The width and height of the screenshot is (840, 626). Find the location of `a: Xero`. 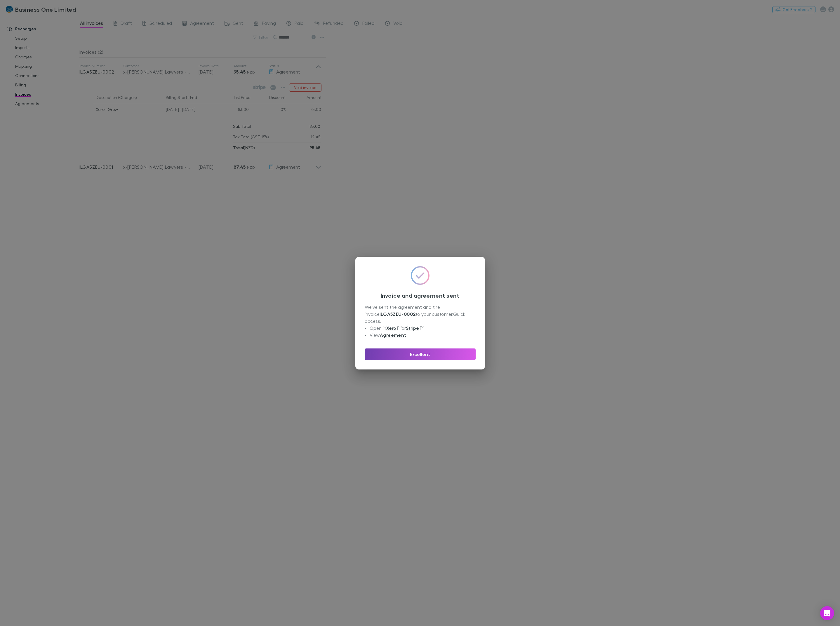

a: Xero is located at coordinates (391, 328).